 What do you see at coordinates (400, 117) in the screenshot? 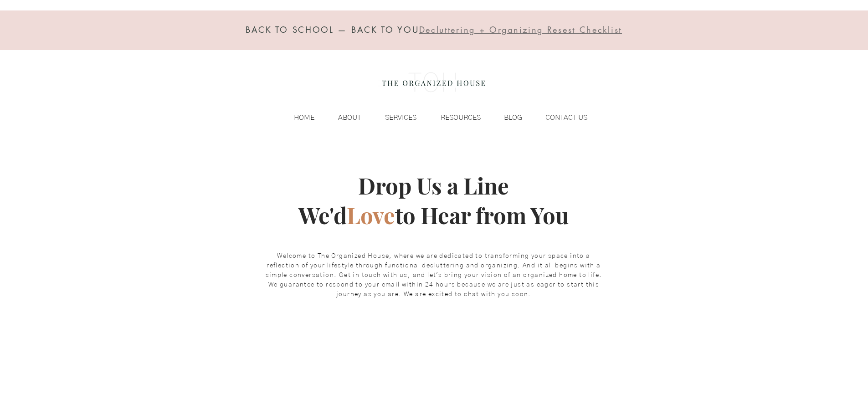
I see `p: SERVICES` at bounding box center [400, 117].